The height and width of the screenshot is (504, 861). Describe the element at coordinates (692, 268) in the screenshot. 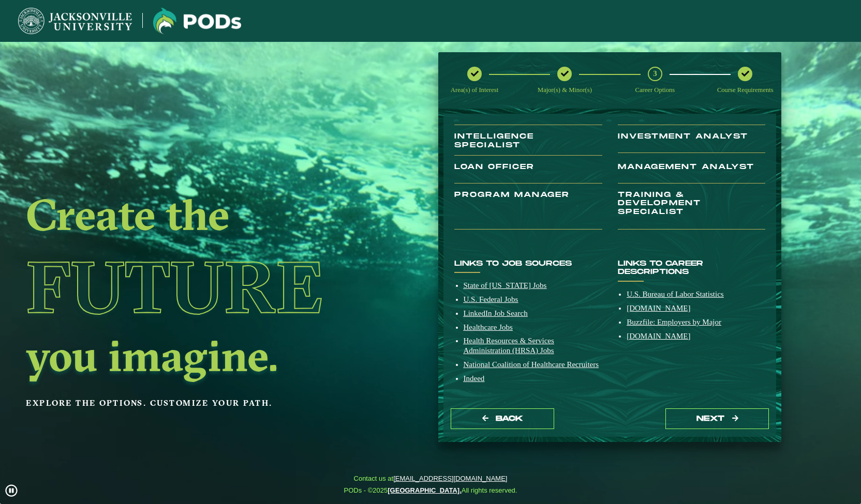

I see `h6: Links to Career Descriptions` at that location.